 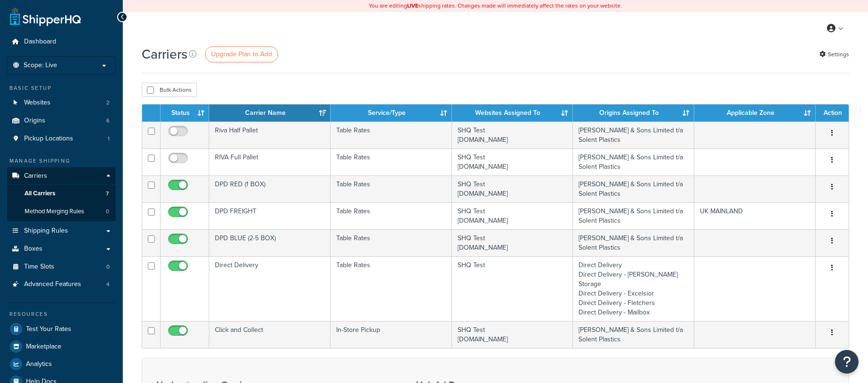 What do you see at coordinates (48, 329) in the screenshot?
I see `span: Test Your Rates` at bounding box center [48, 329].